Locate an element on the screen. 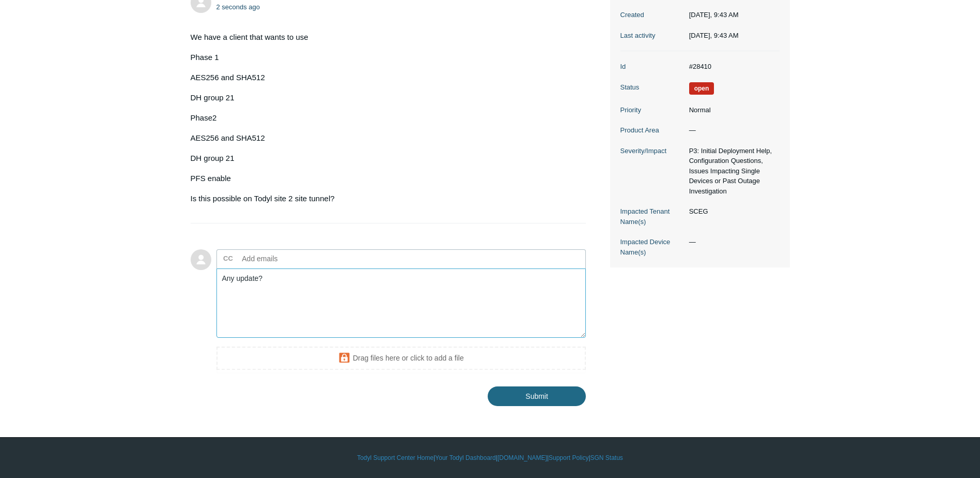 This screenshot has height=478, width=980. dd: SCEG is located at coordinates (732, 212).